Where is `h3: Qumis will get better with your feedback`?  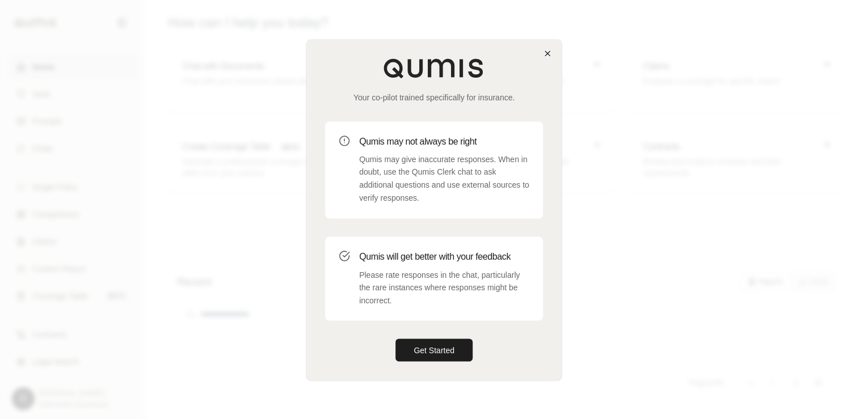
h3: Qumis will get better with your feedback is located at coordinates (444, 257).